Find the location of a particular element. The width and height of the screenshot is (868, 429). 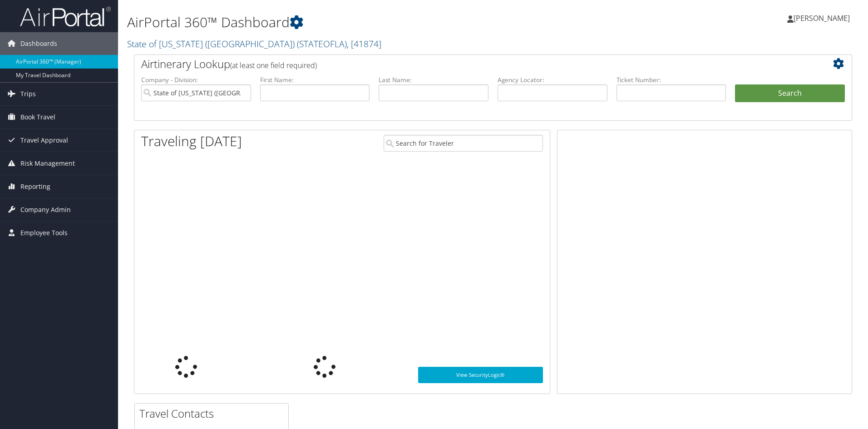

input: Search for Traveler is located at coordinates (463, 143).